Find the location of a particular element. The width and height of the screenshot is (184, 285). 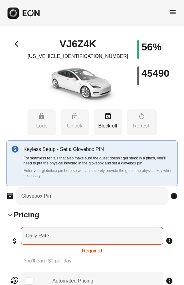

img: car is located at coordinates (78, 84).